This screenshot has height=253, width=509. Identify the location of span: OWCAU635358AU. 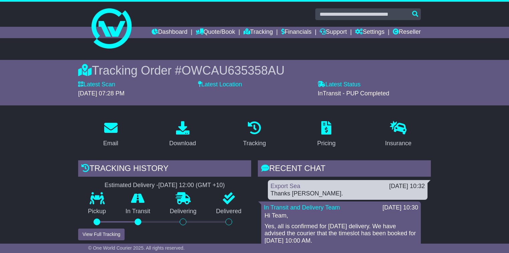
(233, 70).